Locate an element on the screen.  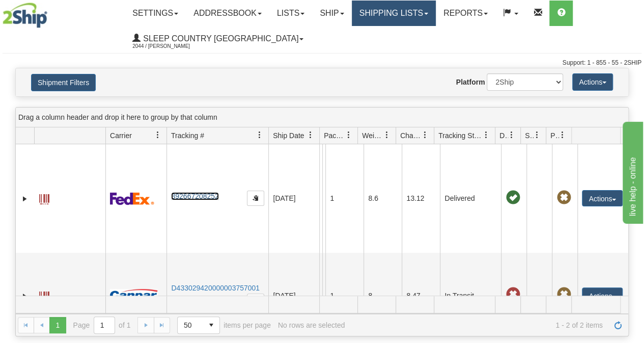
span: Carrier is located at coordinates (120, 136).